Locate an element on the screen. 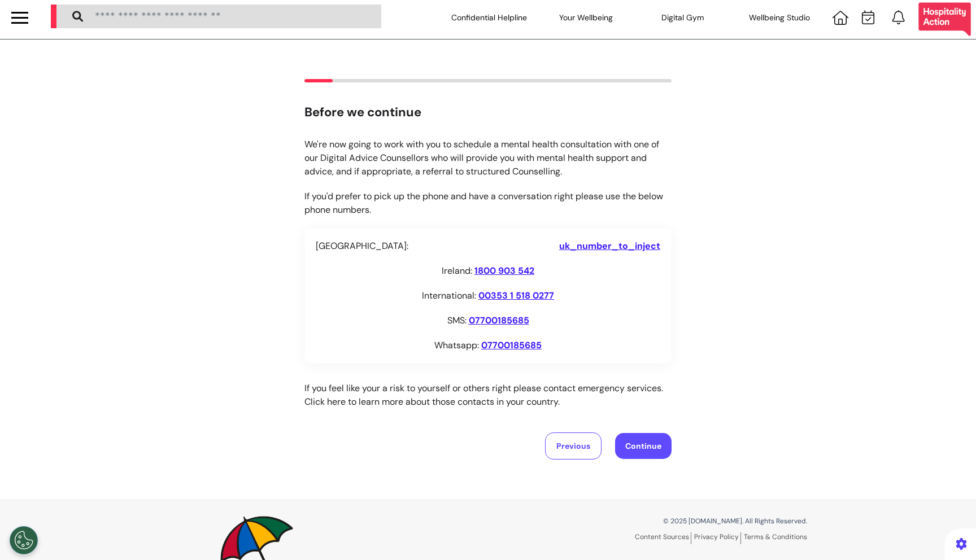  h2: Before we continue is located at coordinates (488, 113).